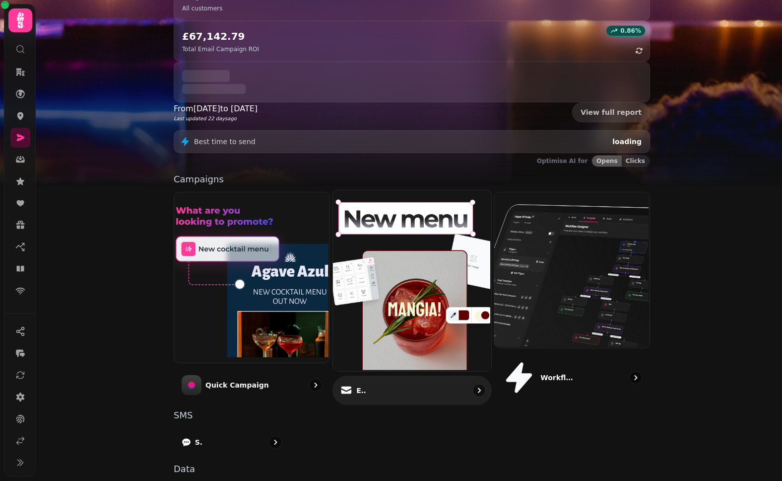 The image size is (782, 481). What do you see at coordinates (412, 179) in the screenshot?
I see `p: Campaigns` at bounding box center [412, 179].